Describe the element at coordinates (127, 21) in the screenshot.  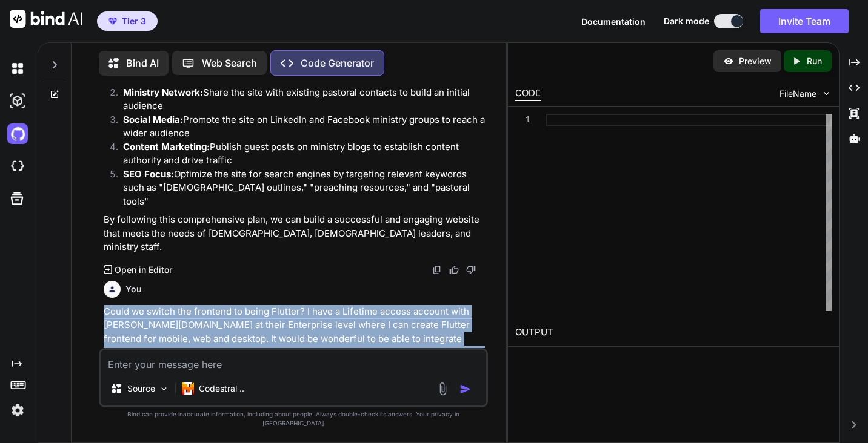
I see `button: premiumTier 3` at that location.